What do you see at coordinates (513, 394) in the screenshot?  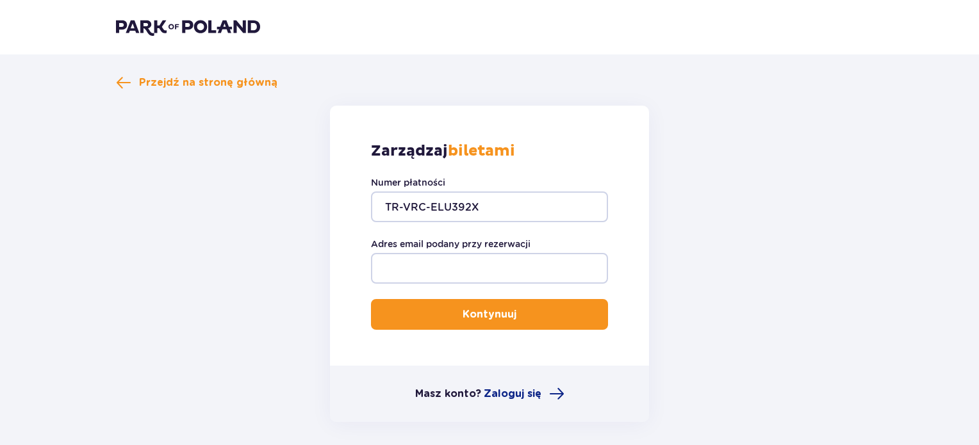 I see `span: Zaloguj się` at bounding box center [513, 394].